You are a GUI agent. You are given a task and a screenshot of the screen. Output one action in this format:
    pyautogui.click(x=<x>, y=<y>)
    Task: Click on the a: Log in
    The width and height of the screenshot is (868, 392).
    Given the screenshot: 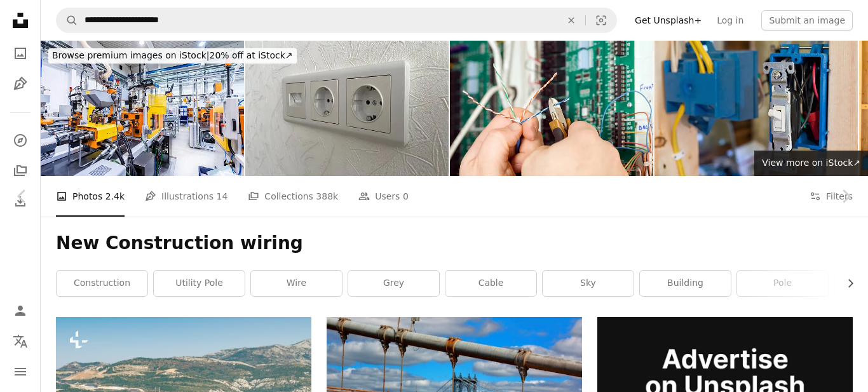 What is the action you would take?
    pyautogui.click(x=730, y=20)
    